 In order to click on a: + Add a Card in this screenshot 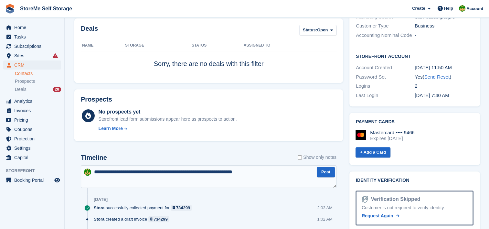, I will do `click(373, 152)`.